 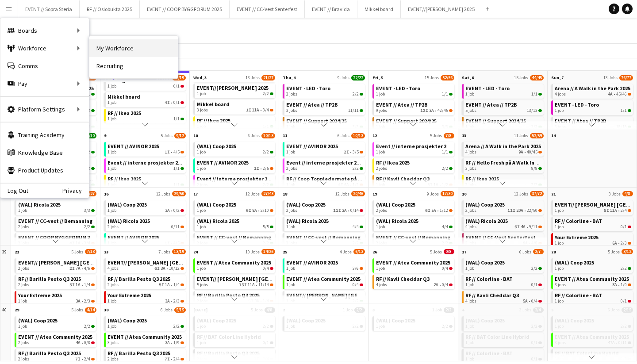 I want to click on a: EVENT // Atea Community 20253 jobs8A•1/9, so click(x=592, y=281).